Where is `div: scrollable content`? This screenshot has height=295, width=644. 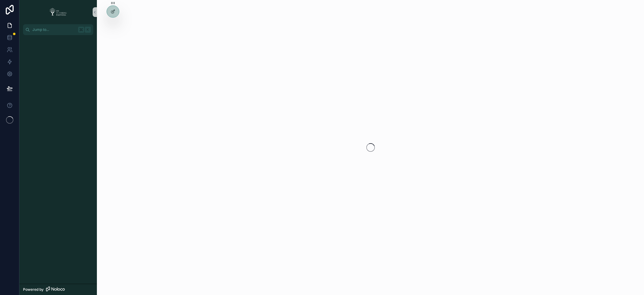
div: scrollable content is located at coordinates (58, 41).